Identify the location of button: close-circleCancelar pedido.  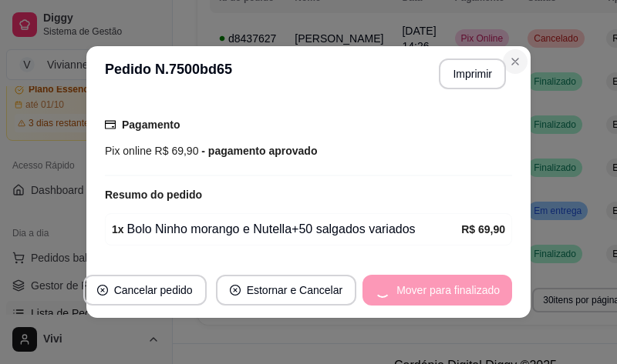
(145, 290).